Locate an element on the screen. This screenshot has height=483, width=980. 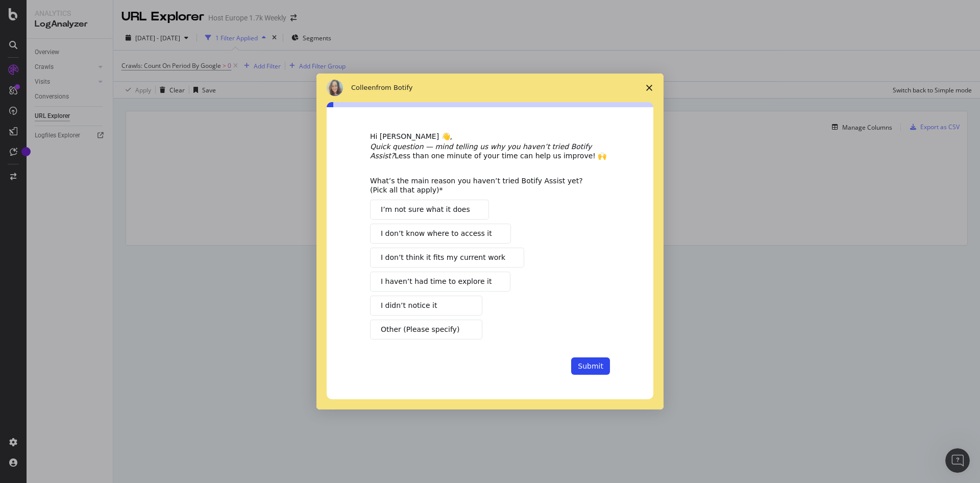
div: What’s the main reason you haven’t tried Botify Assist yet? (Pick all that apply) is located at coordinates (482, 185).